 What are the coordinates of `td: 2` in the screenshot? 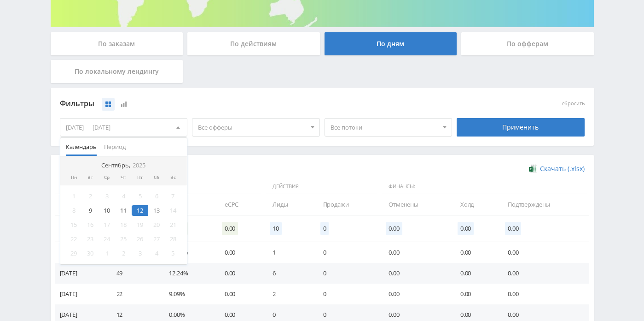 It's located at (288, 293).